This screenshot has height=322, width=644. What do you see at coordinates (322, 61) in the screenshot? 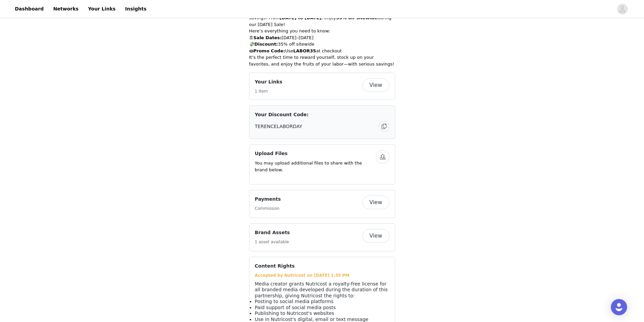
I see `p: It’s the perfect time to reward yourself, stock up on your favorites, and enjoy the fruits of you...` at bounding box center [322, 61].